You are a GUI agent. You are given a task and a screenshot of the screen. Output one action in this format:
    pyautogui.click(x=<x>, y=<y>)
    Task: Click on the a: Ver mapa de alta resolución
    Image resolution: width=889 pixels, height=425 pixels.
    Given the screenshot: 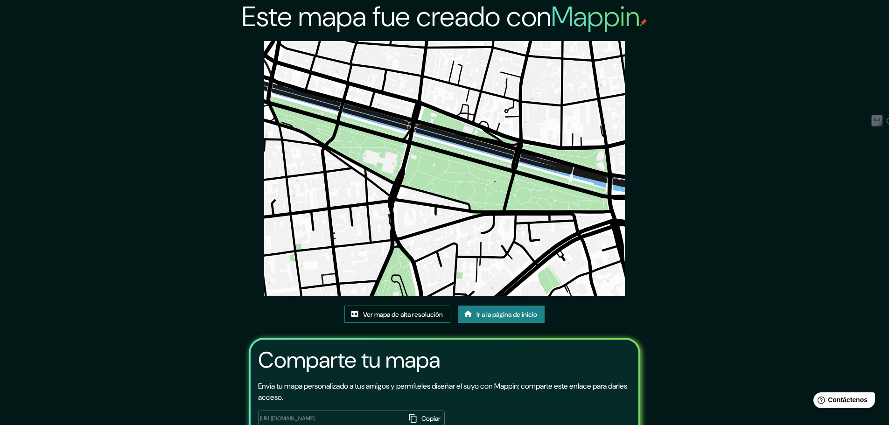 What is the action you would take?
    pyautogui.click(x=397, y=315)
    